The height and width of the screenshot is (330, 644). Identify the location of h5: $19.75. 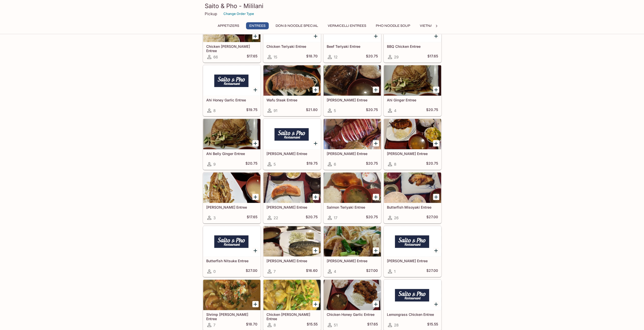
(252, 111).